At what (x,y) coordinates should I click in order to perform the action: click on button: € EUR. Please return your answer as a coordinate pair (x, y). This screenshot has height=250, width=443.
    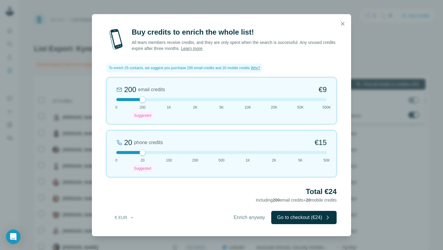
    Looking at the image, I should click on (124, 218).